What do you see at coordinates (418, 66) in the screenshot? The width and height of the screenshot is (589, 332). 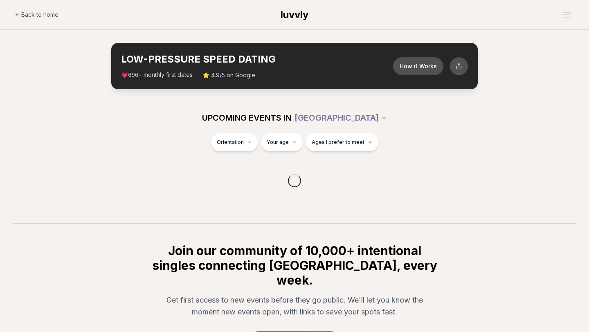 I see `button: How it Works` at bounding box center [418, 66].